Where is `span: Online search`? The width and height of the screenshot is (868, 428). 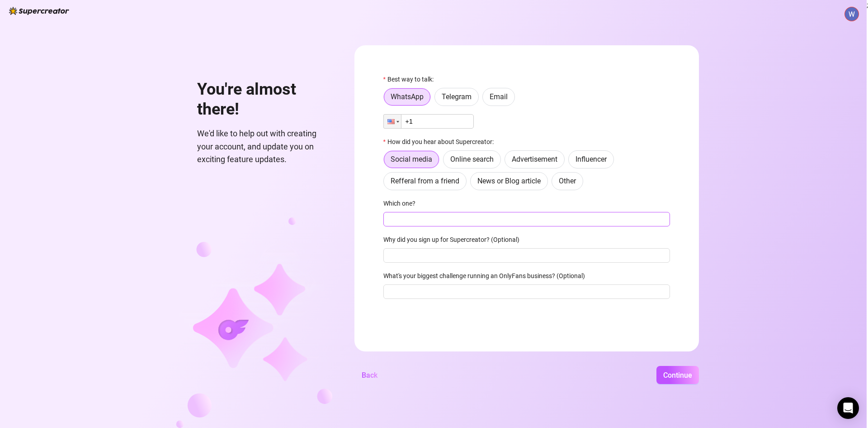 span: Online search is located at coordinates (472, 159).